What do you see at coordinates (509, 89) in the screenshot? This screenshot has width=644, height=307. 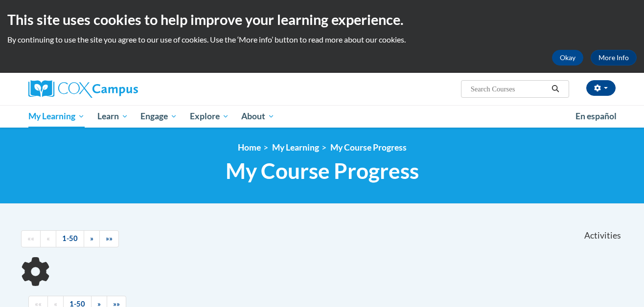 I see `input: Search Courses` at bounding box center [509, 89].